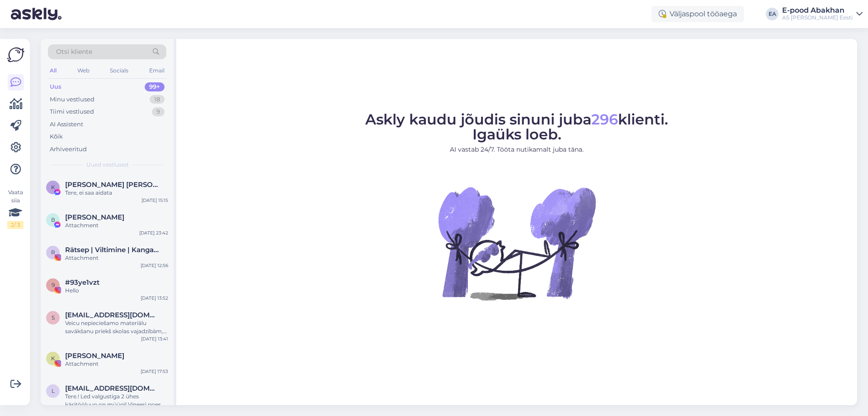 This screenshot has width=868, height=416. What do you see at coordinates (117, 401) in the screenshot?
I see `div: Tere.! Led valgustiga 2 ühes käsitööluup on müügil Vineeri poes või kus poes oleks see saadaval?` at bounding box center [117, 401].